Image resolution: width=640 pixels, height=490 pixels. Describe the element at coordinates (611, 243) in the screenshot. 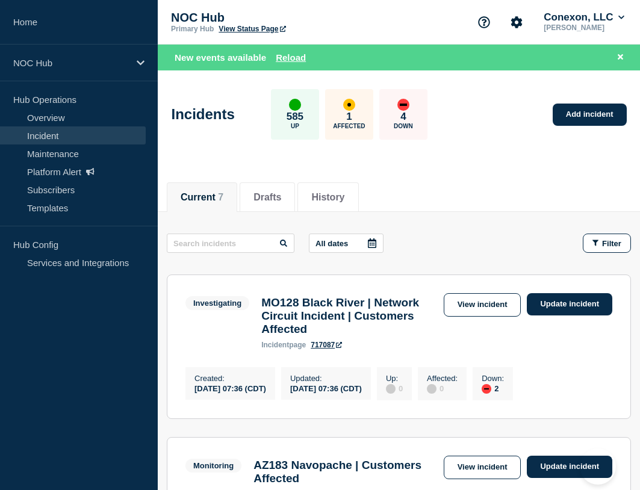

I see `span: Filter` at that location.